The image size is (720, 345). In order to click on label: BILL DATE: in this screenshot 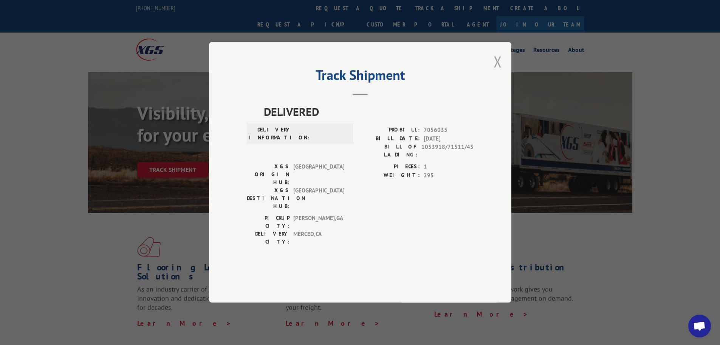, I will do `click(390, 138)`.